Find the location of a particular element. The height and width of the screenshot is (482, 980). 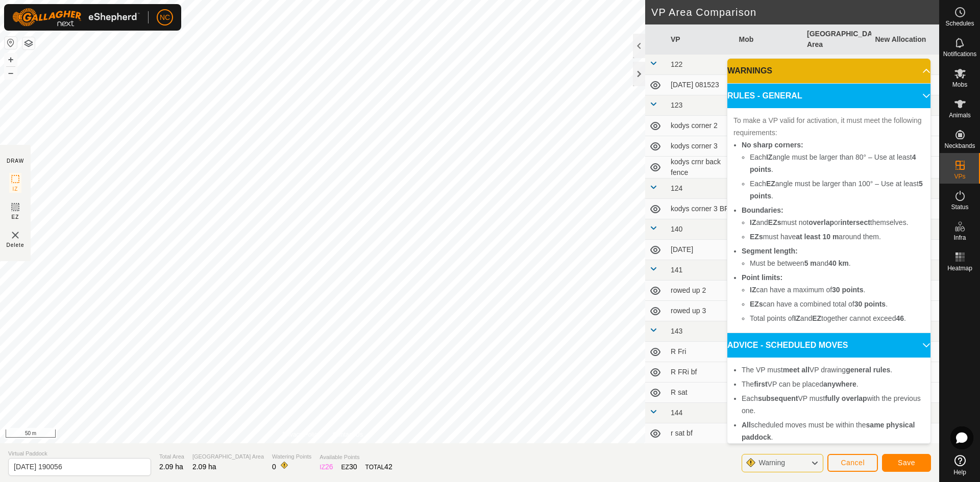

td: rowed up 3 is located at coordinates (701, 311).